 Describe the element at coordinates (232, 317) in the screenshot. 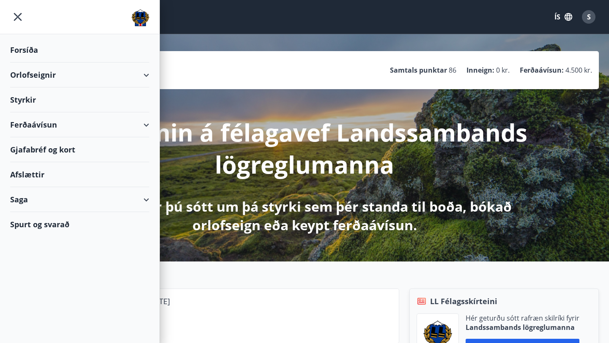

I see `p: Flúðir` at that location.